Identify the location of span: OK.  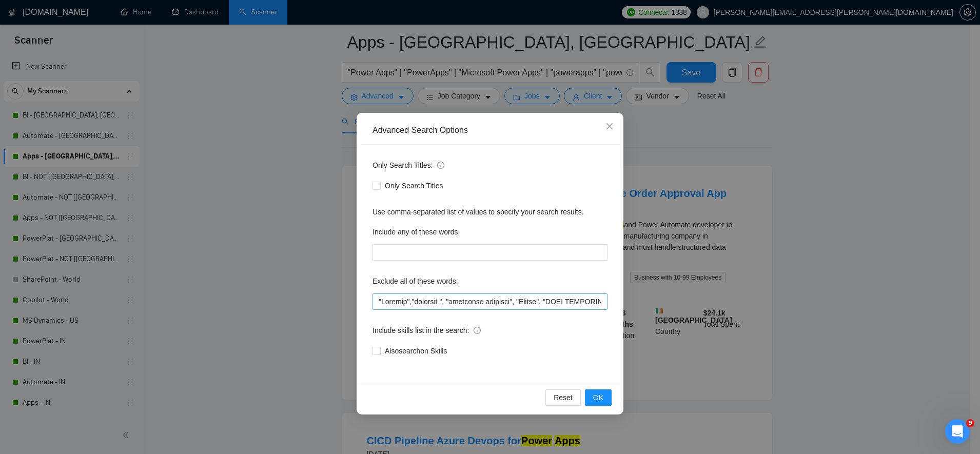
(598, 397).